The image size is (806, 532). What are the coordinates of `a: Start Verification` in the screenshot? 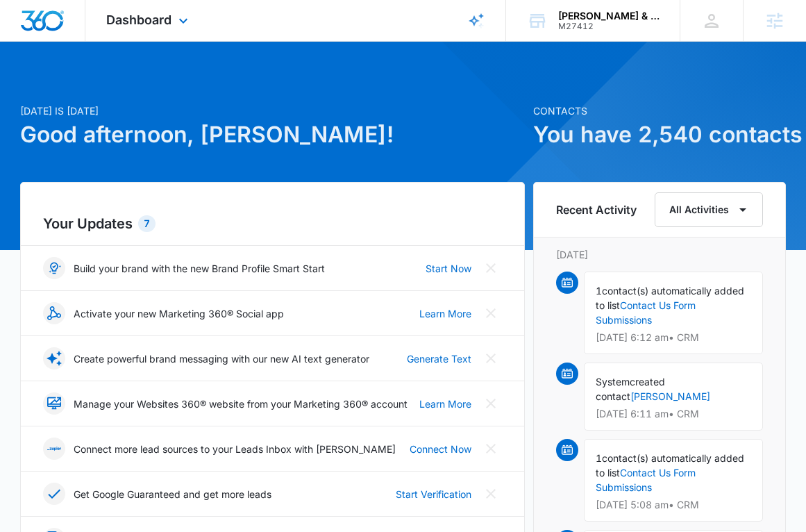 It's located at (434, 494).